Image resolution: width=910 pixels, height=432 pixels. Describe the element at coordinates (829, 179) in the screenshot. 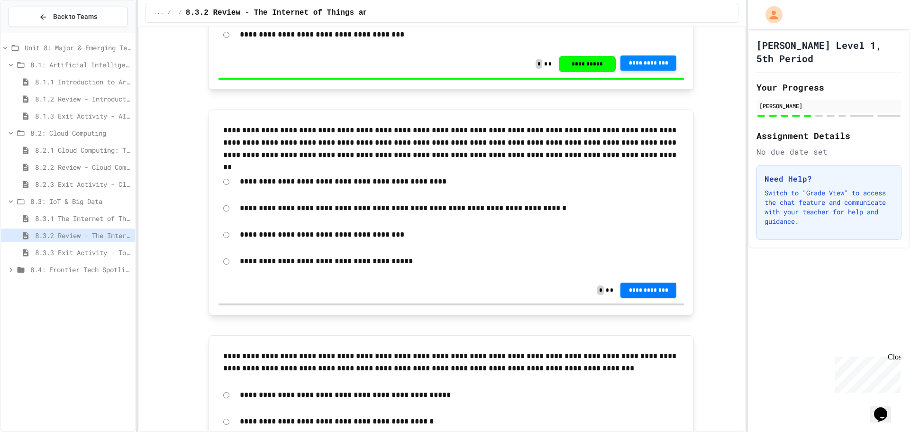

I see `h3: Need Help?` at that location.